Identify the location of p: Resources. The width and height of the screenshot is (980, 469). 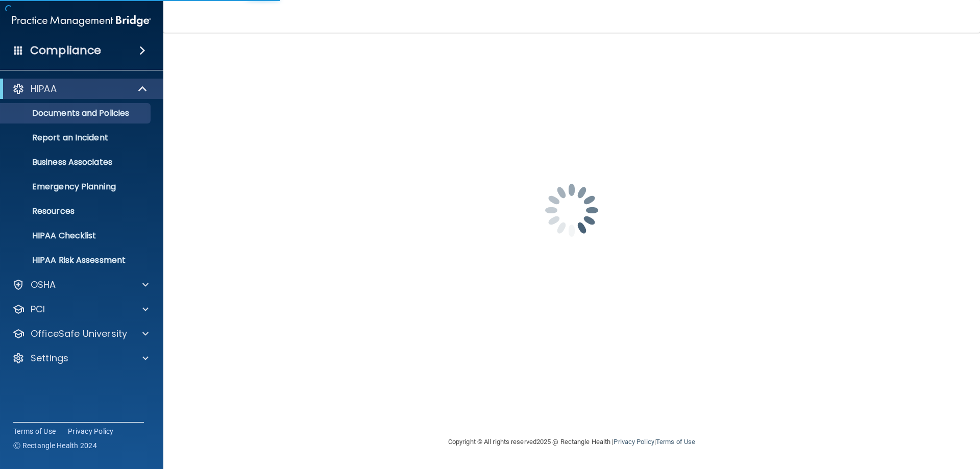
(76, 211).